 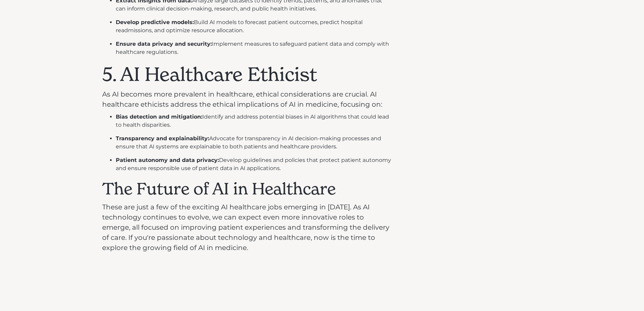 What do you see at coordinates (248, 99) in the screenshot?
I see `p: As AI becomes more prevalent in healthcare, ethical considerations are crucial. AI healthcare eth...` at bounding box center [248, 99].